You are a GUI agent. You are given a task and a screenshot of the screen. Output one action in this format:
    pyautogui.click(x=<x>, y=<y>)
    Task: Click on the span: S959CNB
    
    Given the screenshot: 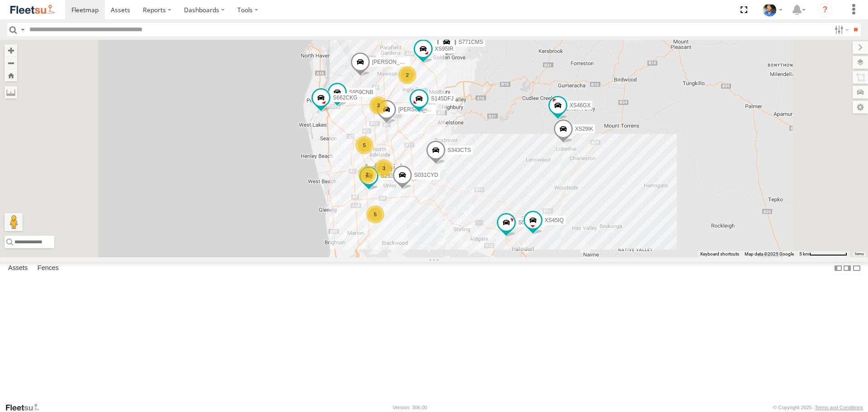 What is the action you would take?
    pyautogui.click(x=361, y=92)
    